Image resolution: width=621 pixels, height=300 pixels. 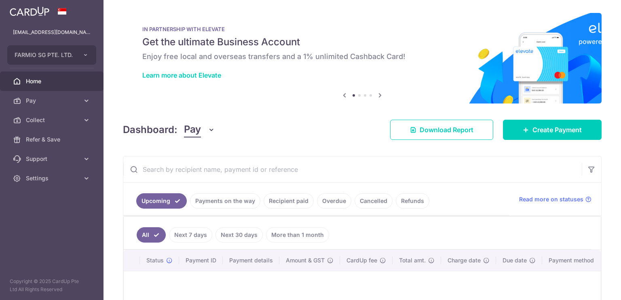 What do you see at coordinates (199, 130) in the screenshot?
I see `button: Pay` at bounding box center [199, 130].